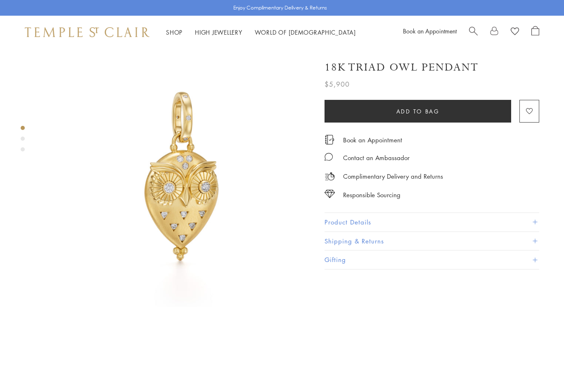 The height and width of the screenshot is (392, 564). Describe the element at coordinates (183, 178) in the screenshot. I see `img: P31887-OWLTRIAD` at that location.